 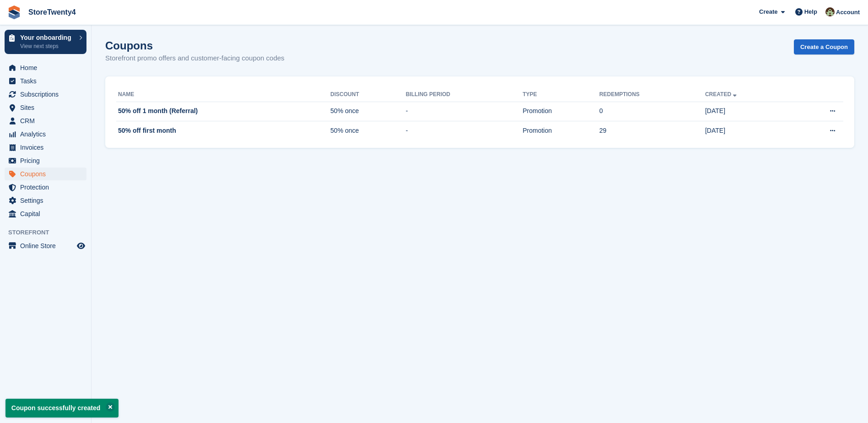 I want to click on span: Capital, so click(x=47, y=214).